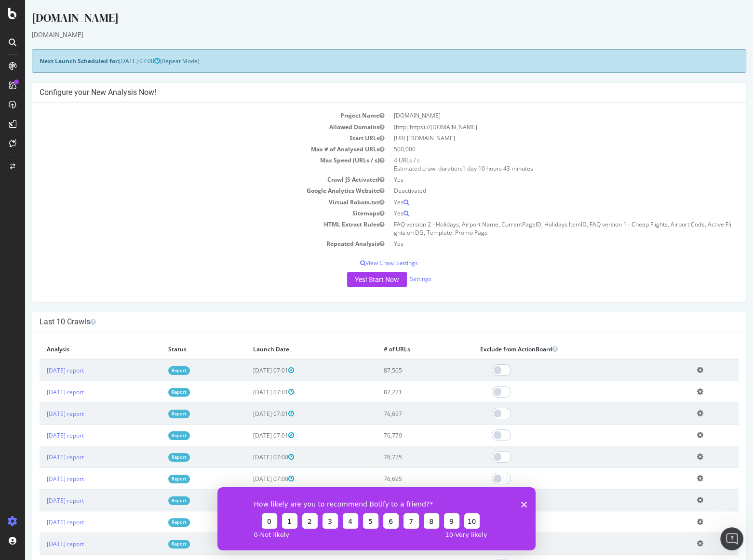  What do you see at coordinates (189, 115) in the screenshot?
I see `td: Project Name` at bounding box center [189, 115].